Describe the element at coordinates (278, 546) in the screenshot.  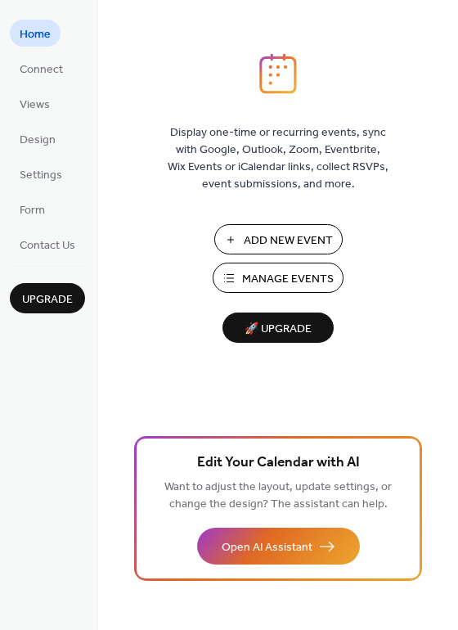
I see `button: Open AI Assistant` at that location.